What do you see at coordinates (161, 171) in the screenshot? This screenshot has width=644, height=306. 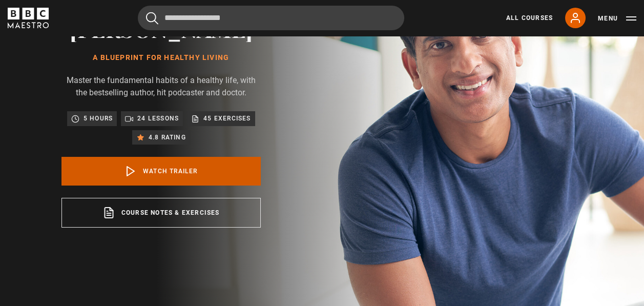 I see `a: Watch Trailer` at bounding box center [161, 171].